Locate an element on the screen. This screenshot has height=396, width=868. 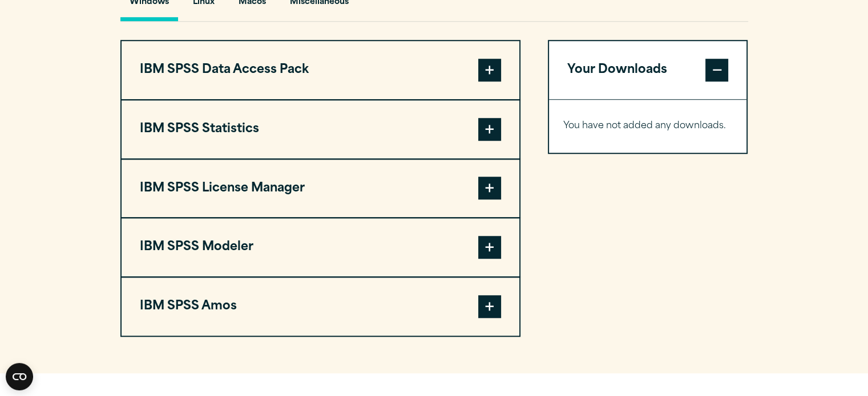
button: Your Downloads is located at coordinates (647, 70).